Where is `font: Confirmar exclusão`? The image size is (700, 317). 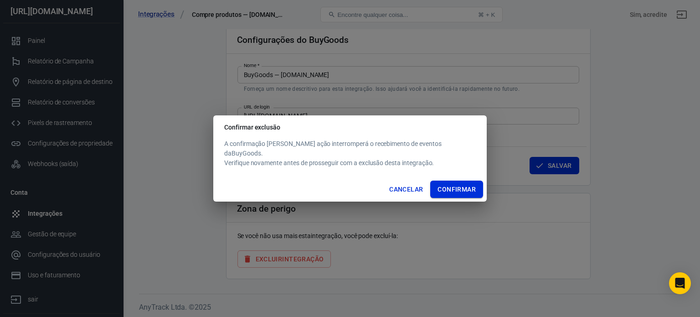 font: Confirmar exclusão is located at coordinates (252, 127).